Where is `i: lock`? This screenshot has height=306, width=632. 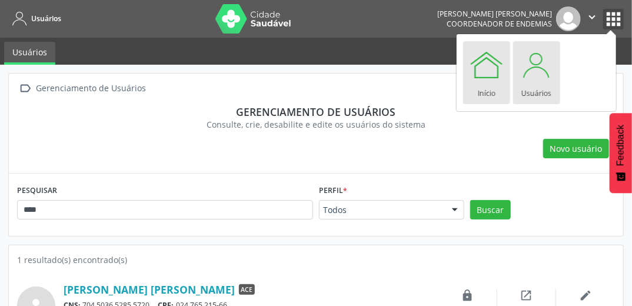 i: lock is located at coordinates (468, 295).